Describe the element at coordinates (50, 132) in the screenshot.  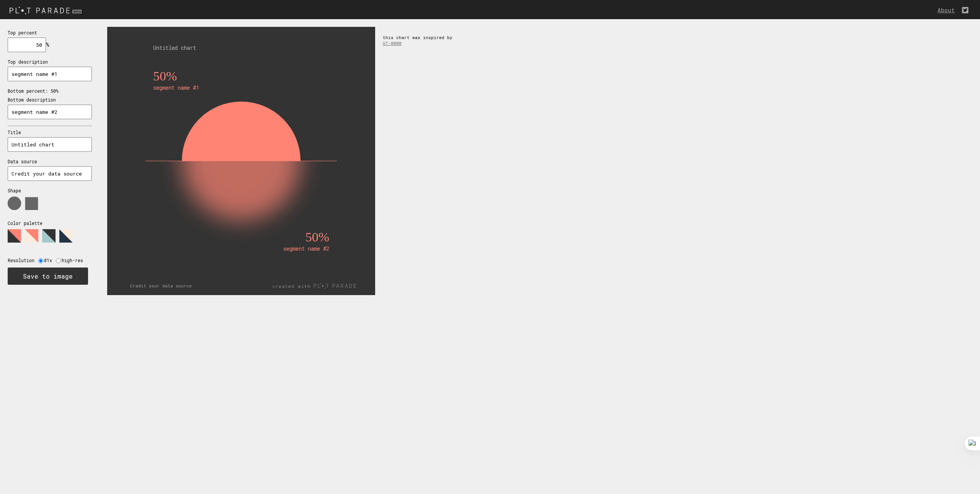
I see `p: Title` at that location.